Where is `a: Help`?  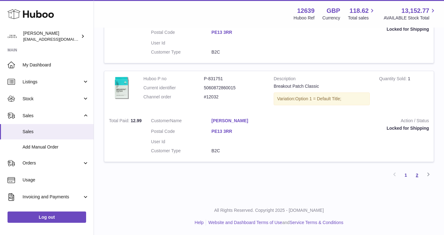 a: Help is located at coordinates (199, 222).